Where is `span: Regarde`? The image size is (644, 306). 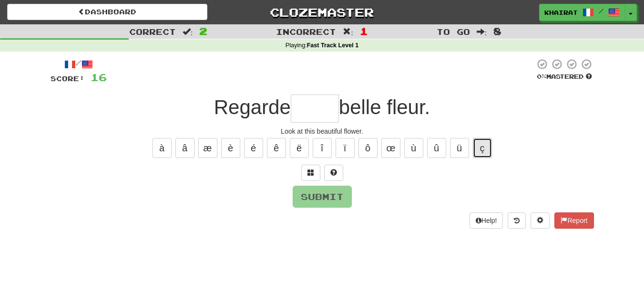
span: Regarde is located at coordinates (252, 107).